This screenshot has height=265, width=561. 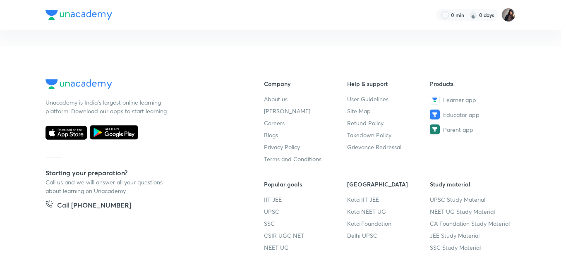 I want to click on a: UPSC, so click(x=306, y=212).